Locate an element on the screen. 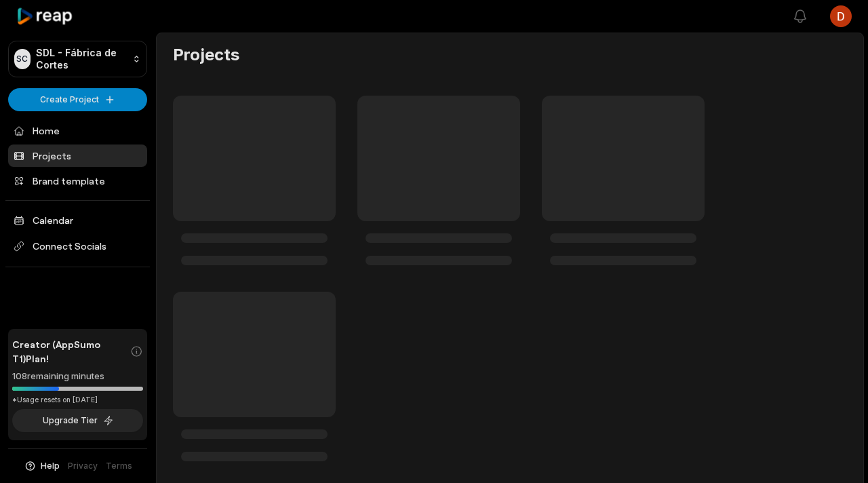  p: SDL - Fábrica de Cortes is located at coordinates (82, 59).